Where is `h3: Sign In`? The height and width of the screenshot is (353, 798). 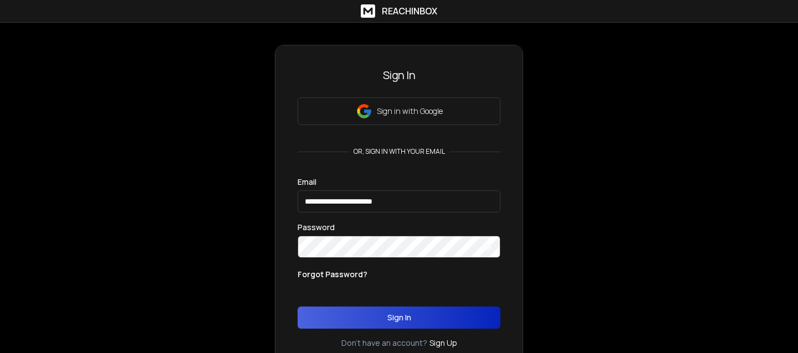 h3: Sign In is located at coordinates (399, 75).